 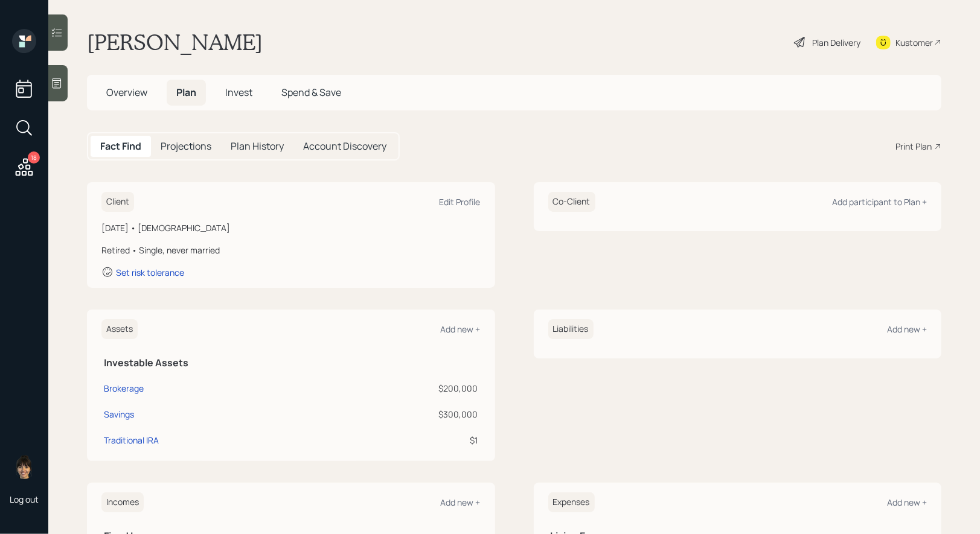 What do you see at coordinates (571, 329) in the screenshot?
I see `h6: Liabilities` at bounding box center [571, 329].